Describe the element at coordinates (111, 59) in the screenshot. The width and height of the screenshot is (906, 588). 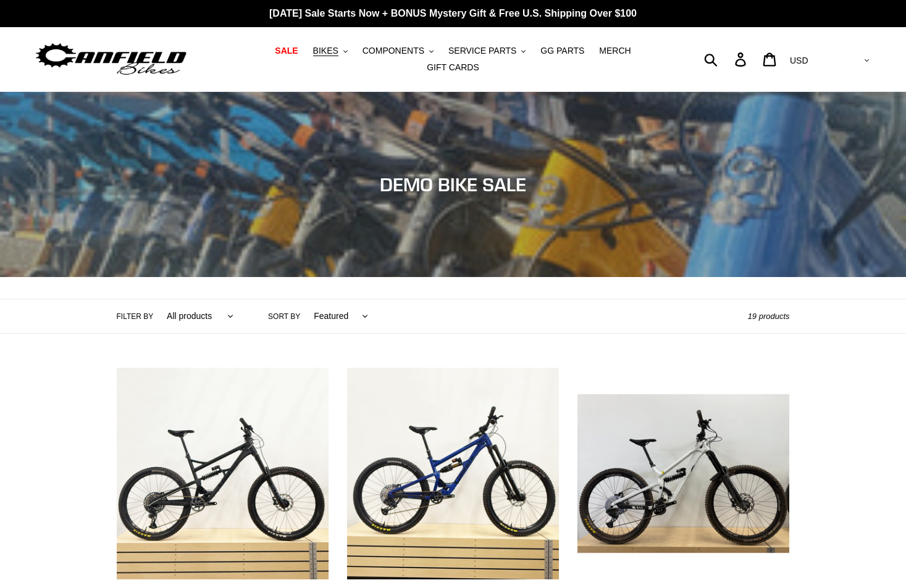
I see `img: Canfield Bikes` at that location.